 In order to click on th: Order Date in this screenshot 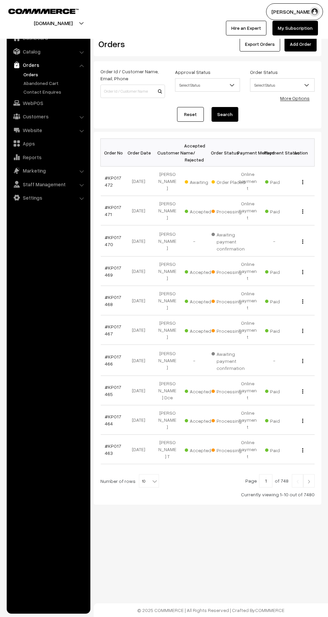, I will do `click(140, 153)`.